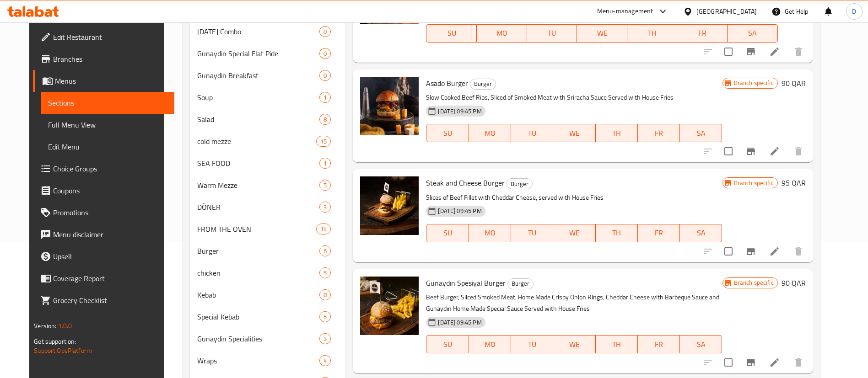 The width and height of the screenshot is (868, 378). I want to click on div: Wraps, so click(258, 361).